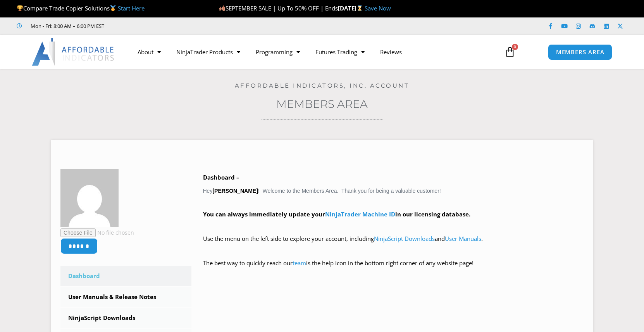  What do you see at coordinates (393, 269) in the screenshot?
I see `p: The best way to quickly reach our is the help icon in the bottom right corner of any website page!` at bounding box center [393, 269].